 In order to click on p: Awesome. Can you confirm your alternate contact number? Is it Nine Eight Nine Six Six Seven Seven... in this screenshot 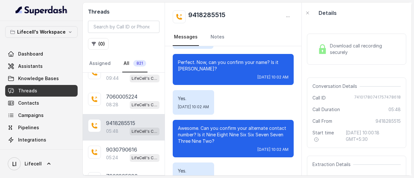, I will do `click(233, 135)`.